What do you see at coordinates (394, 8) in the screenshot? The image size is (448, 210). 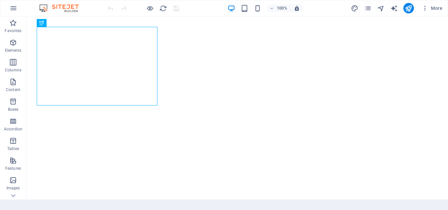 I see `i: AI Writer` at bounding box center [394, 8].